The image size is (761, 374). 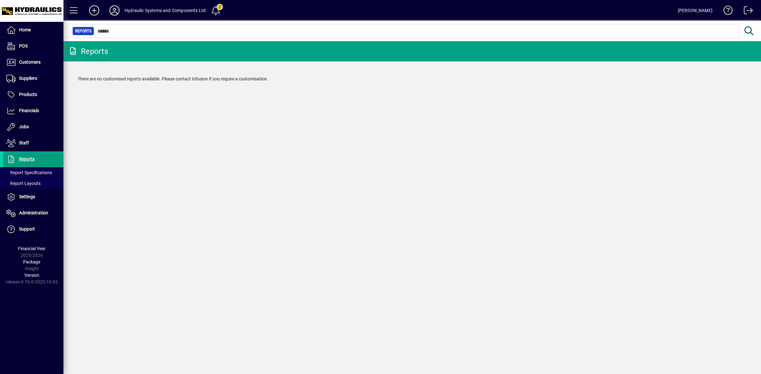 What do you see at coordinates (32, 262) in the screenshot?
I see `span: Package` at bounding box center [32, 262].